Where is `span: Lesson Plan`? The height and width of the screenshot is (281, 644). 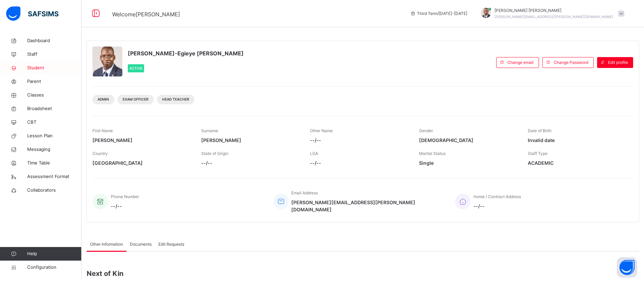 span: Lesson Plan is located at coordinates (54, 136).